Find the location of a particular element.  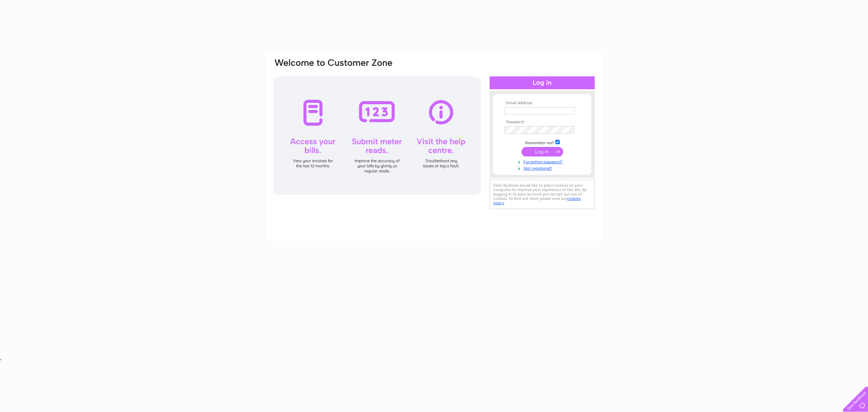

div: Clear Business would like to place cookies on your computer to improve your experience of the sit... is located at coordinates (542, 194).